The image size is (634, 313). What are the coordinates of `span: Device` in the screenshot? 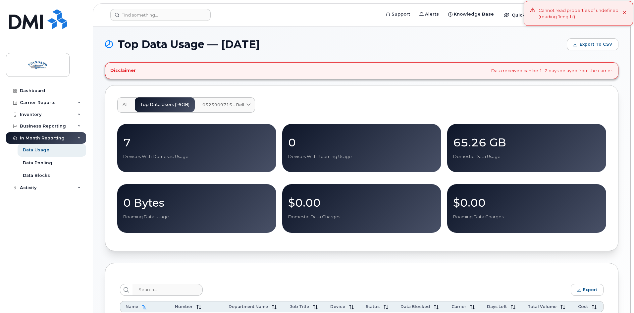 It's located at (338, 307).